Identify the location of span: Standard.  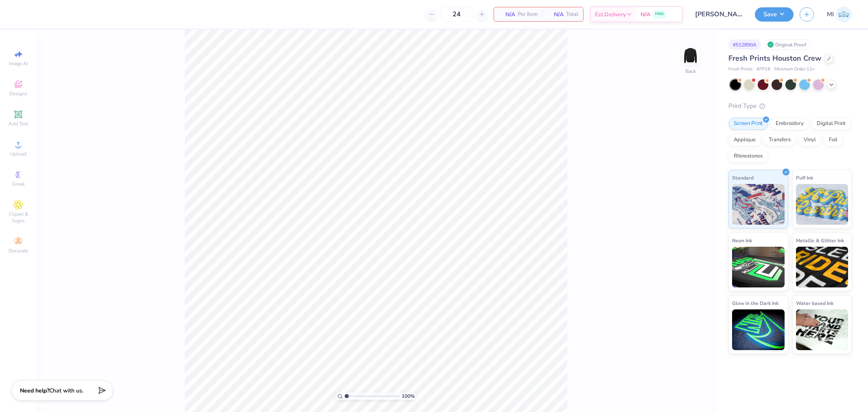
(742, 177).